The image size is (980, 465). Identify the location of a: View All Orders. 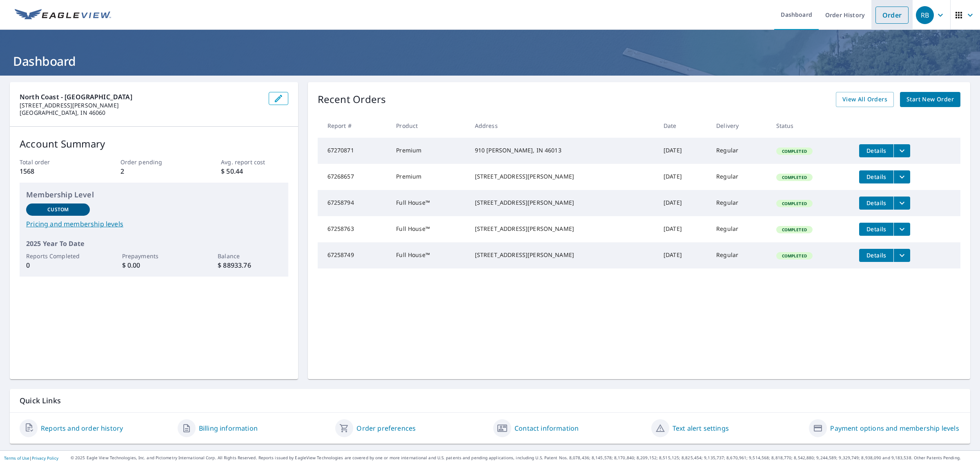
(865, 99).